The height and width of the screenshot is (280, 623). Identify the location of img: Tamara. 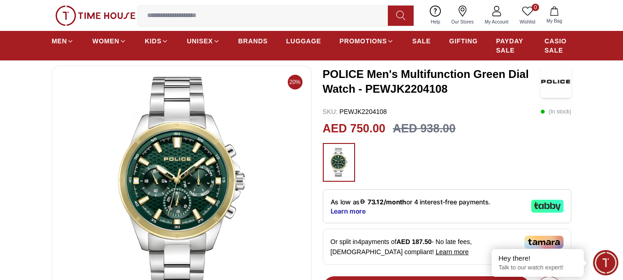
(544, 242).